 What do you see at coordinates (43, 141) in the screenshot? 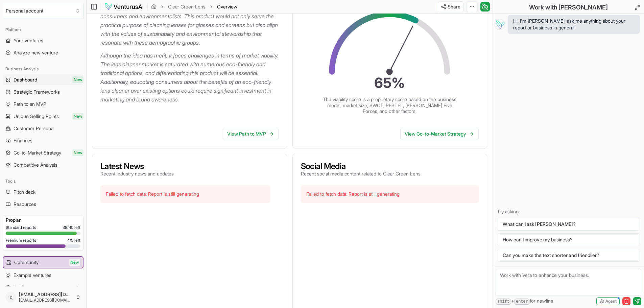
I see `a: Finances` at bounding box center [43, 141].